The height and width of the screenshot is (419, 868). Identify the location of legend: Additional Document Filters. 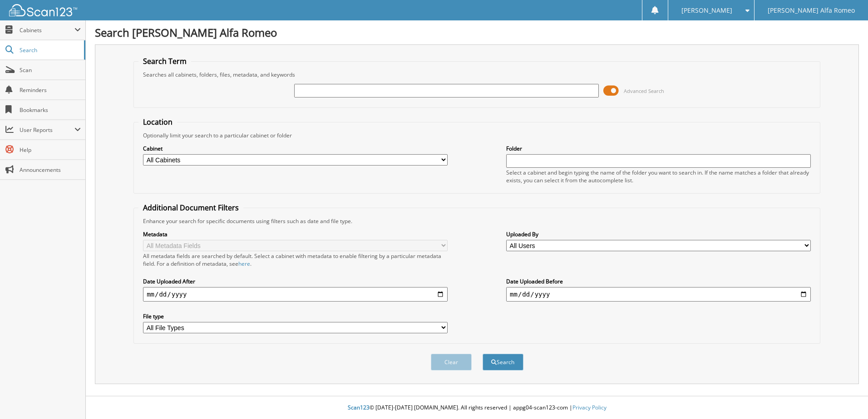
(190, 208).